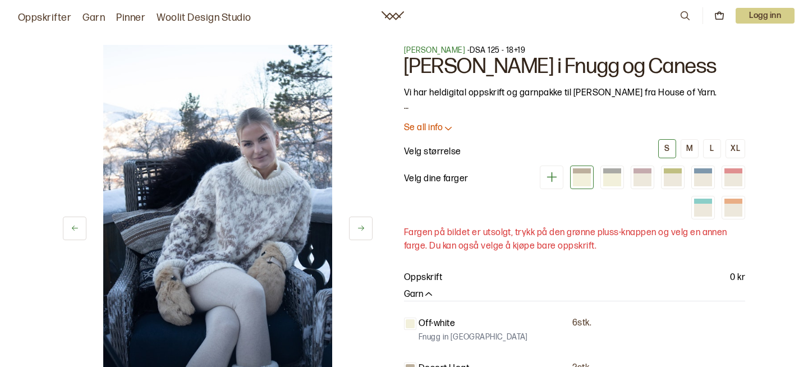  What do you see at coordinates (393, 16) in the screenshot?
I see `a: Woolit` at bounding box center [393, 16].